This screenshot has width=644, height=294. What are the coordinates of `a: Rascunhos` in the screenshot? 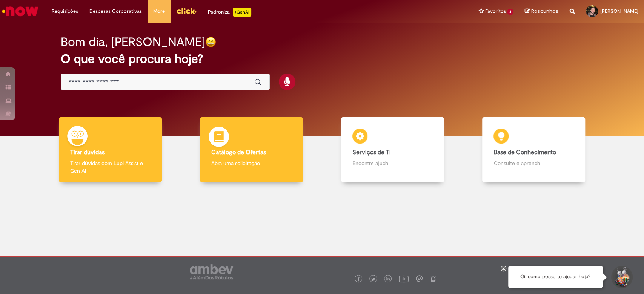 It's located at (542, 11).